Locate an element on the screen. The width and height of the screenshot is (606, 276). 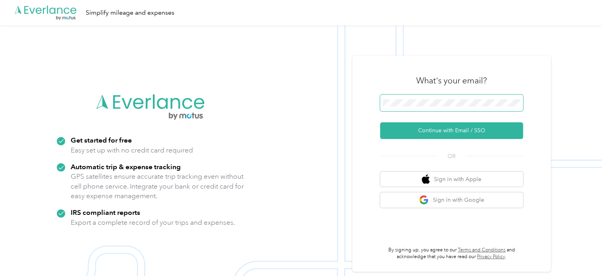
p: By signing up, you agree to our and acknowledge that you have read our . is located at coordinates (452, 254).